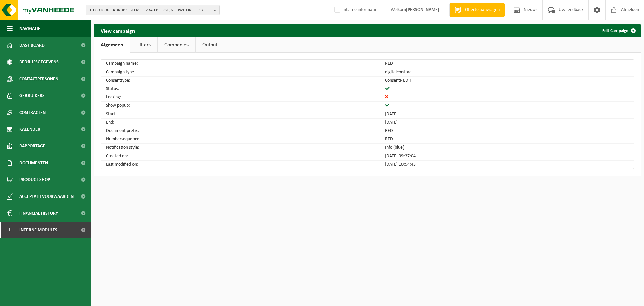  I want to click on span: Documenten, so click(34, 163).